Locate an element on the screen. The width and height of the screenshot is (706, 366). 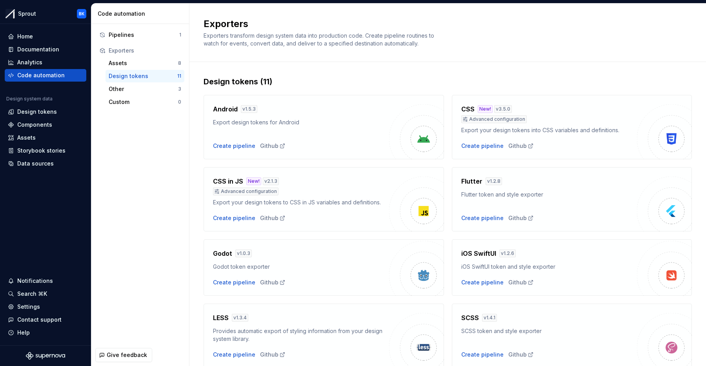
h4: SCSS is located at coordinates (470, 318).